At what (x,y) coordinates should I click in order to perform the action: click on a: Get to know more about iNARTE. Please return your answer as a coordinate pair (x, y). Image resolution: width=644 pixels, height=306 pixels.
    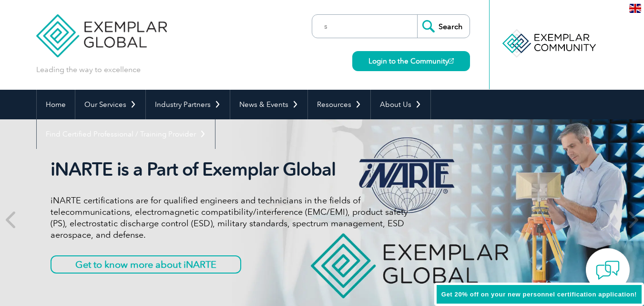
    Looking at the image, I should click on (146, 265).